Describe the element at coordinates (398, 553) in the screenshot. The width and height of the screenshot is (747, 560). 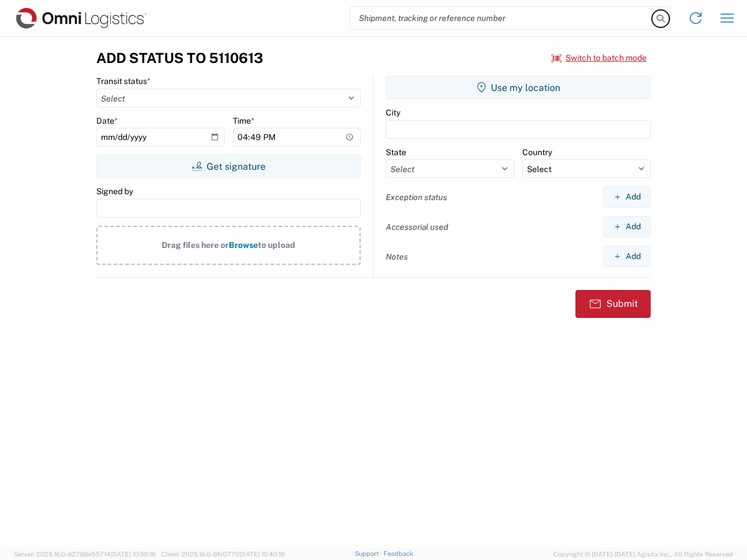
I see `a: Feedback` at that location.